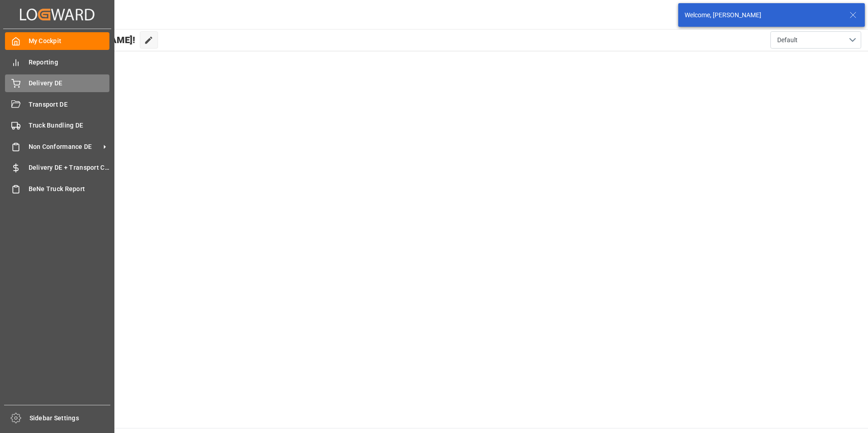  Describe the element at coordinates (816, 40) in the screenshot. I see `button: open menu` at that location.